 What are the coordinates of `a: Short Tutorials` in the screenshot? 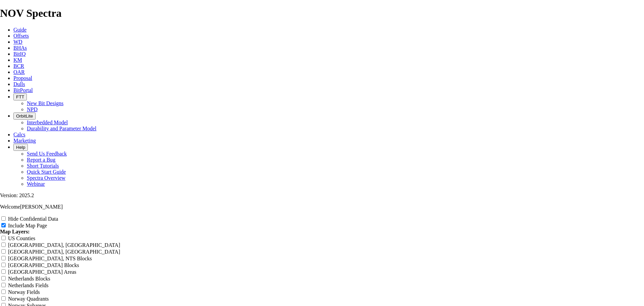 It's located at (43, 165).